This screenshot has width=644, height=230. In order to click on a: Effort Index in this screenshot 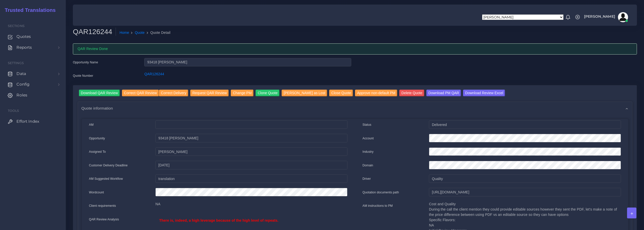, I will do `click(33, 122)`.